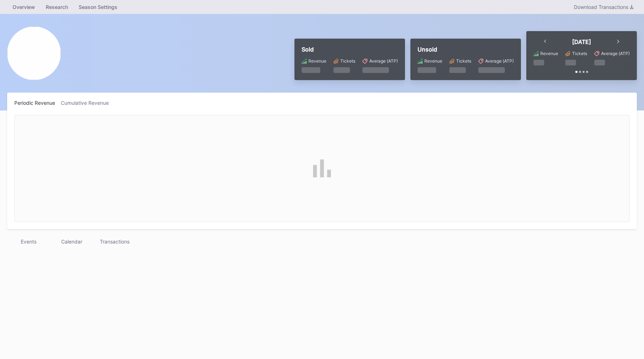  What do you see at coordinates (466, 49) in the screenshot?
I see `div: Unsold` at bounding box center [466, 49].